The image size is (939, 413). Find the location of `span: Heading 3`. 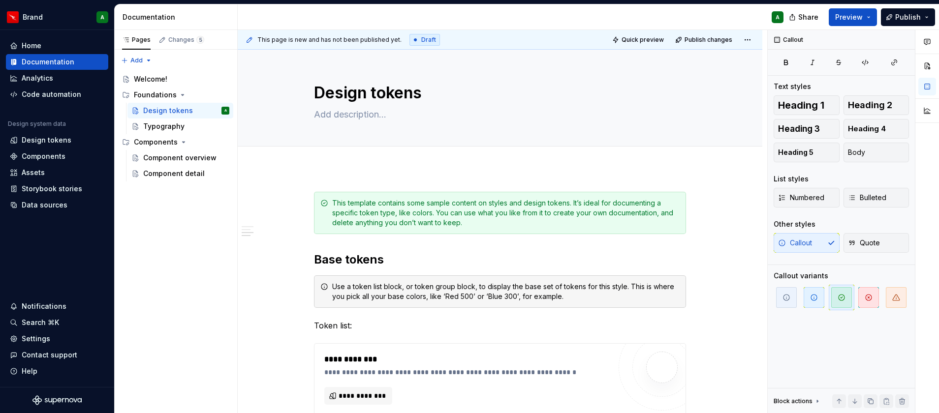

span: Heading 3 is located at coordinates (798, 129).